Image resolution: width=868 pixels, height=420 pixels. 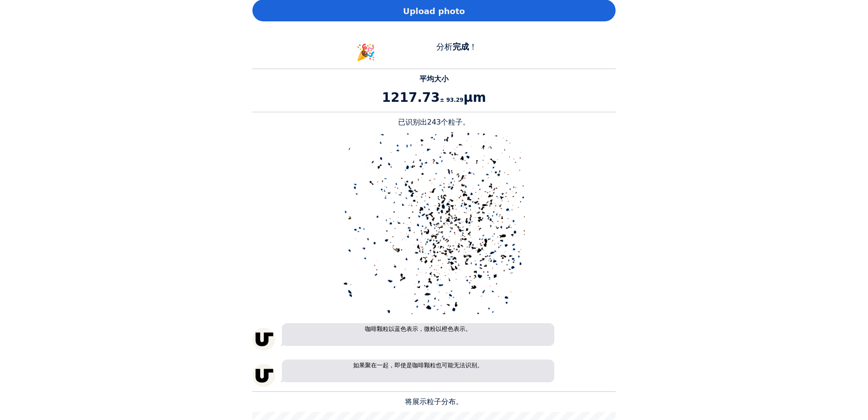 What do you see at coordinates (461, 46) in the screenshot?
I see `b: 完成` at bounding box center [461, 46].